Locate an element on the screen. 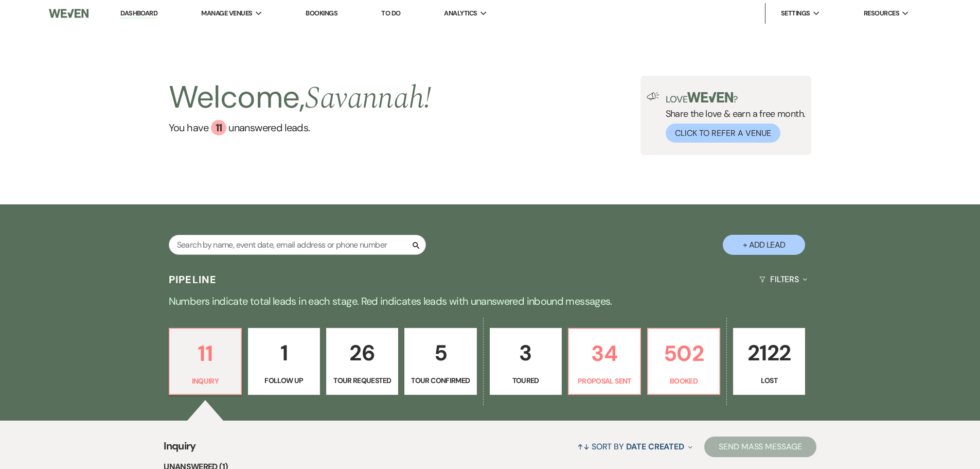 The height and width of the screenshot is (469, 980). a: 3Toured is located at coordinates (526, 361).